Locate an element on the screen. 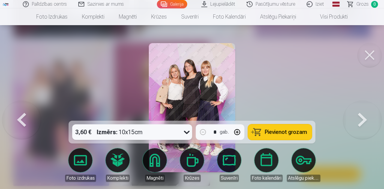  strong: Izmērs : is located at coordinates (107, 132).